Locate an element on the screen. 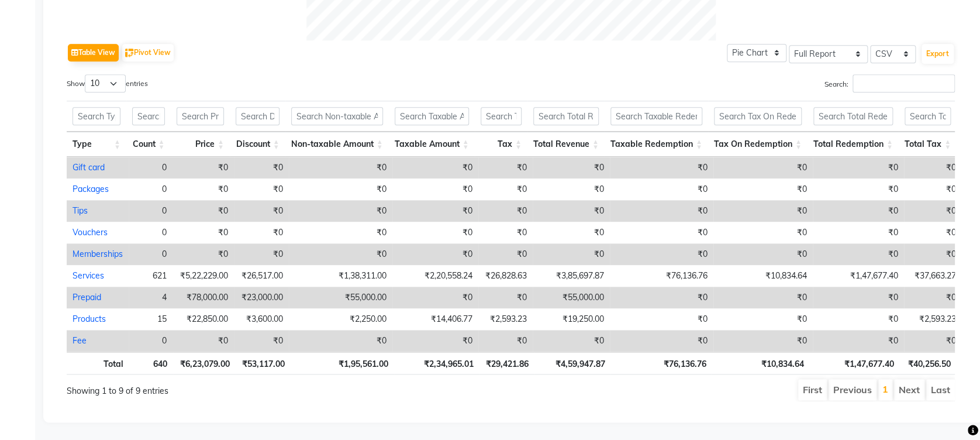 This screenshot has height=440, width=980. a: Prepaid is located at coordinates (87, 298).